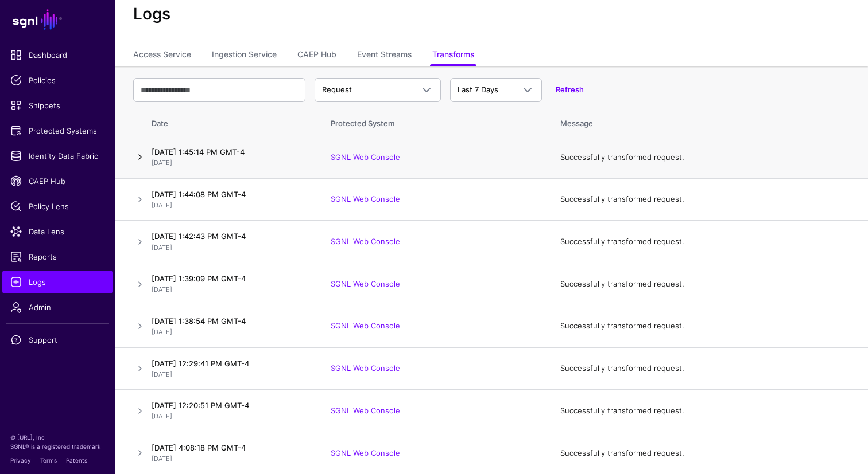 This screenshot has height=474, width=868. What do you see at coordinates (434, 121) in the screenshot?
I see `th: Protected System` at bounding box center [434, 121].